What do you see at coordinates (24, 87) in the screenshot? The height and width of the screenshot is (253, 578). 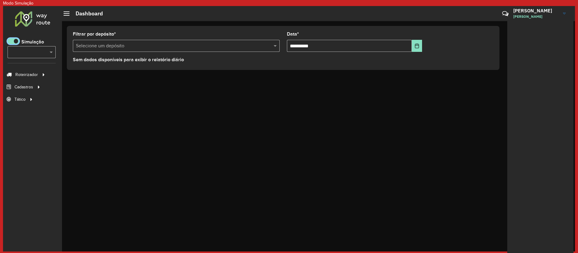 I see `span: Cadastros` at bounding box center [24, 87].